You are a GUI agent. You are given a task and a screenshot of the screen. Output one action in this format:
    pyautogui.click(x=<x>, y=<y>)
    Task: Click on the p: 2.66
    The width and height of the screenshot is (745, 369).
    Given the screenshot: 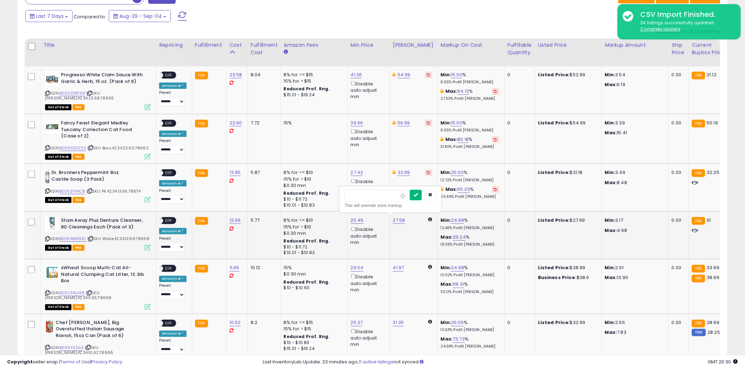 What is the action you would take?
    pyautogui.click(x=634, y=323)
    